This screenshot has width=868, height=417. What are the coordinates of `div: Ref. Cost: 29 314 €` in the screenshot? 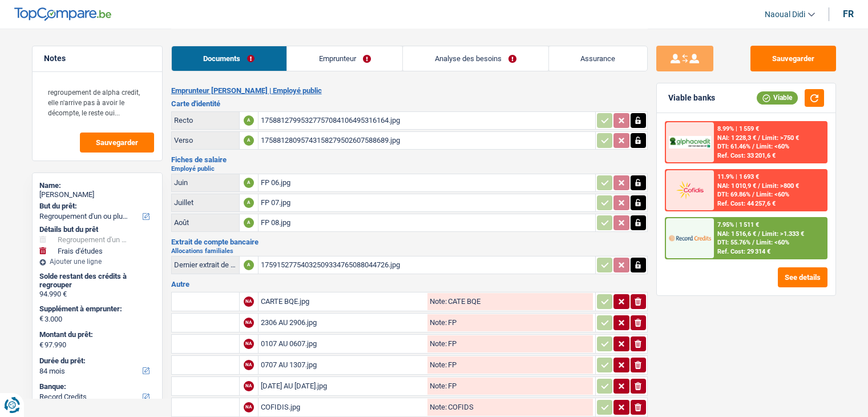 It's located at (744, 251).